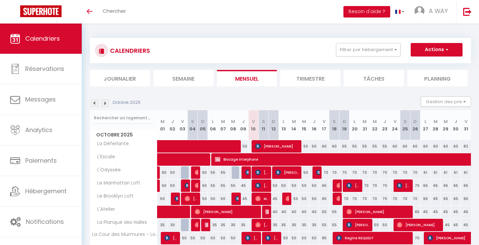 Image resolution: width=479 pixels, height=245 pixels. What do you see at coordinates (40, 99) in the screenshot?
I see `span: Messages` at bounding box center [40, 99].